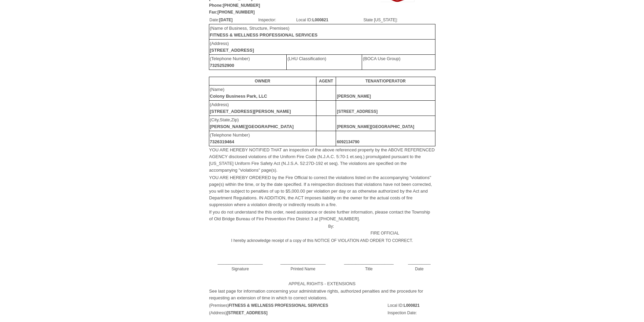  Describe the element at coordinates (369, 262) in the screenshot. I see `td: ______________________ Title` at that location.